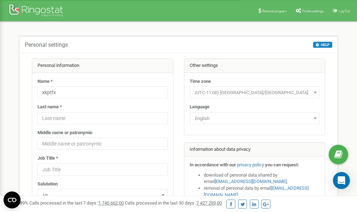  What do you see at coordinates (76, 203) in the screenshot?
I see `span: Calls processed in the last 7 days :` at bounding box center [76, 203].